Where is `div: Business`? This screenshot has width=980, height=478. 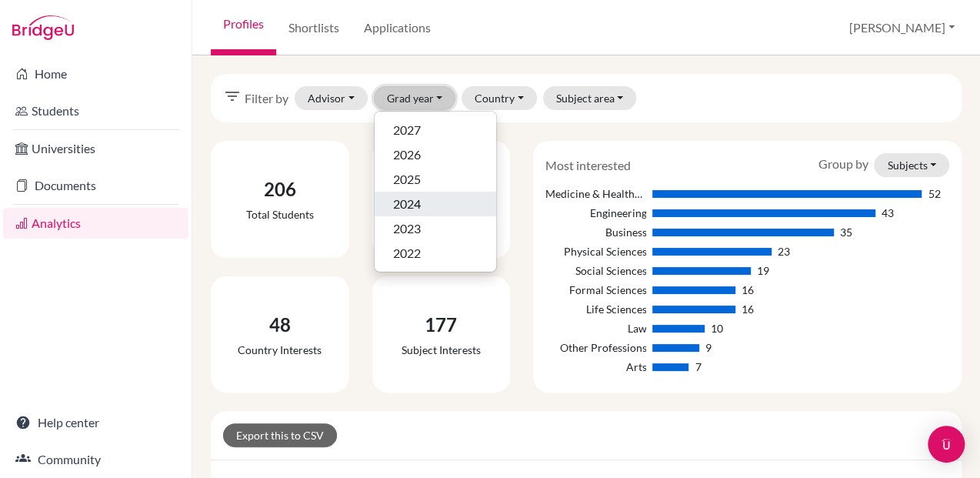 div: Business is located at coordinates (596, 232).